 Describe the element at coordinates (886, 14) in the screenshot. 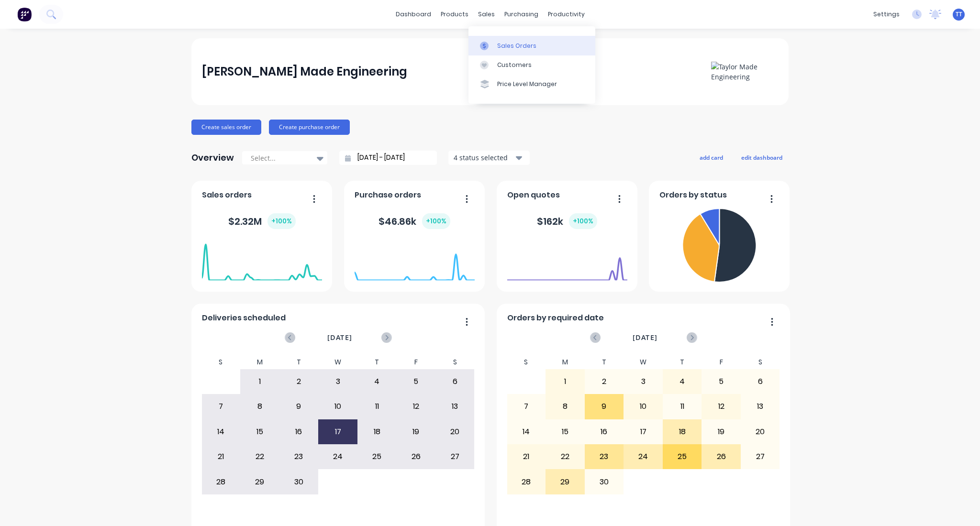

I see `div: settings` at that location.